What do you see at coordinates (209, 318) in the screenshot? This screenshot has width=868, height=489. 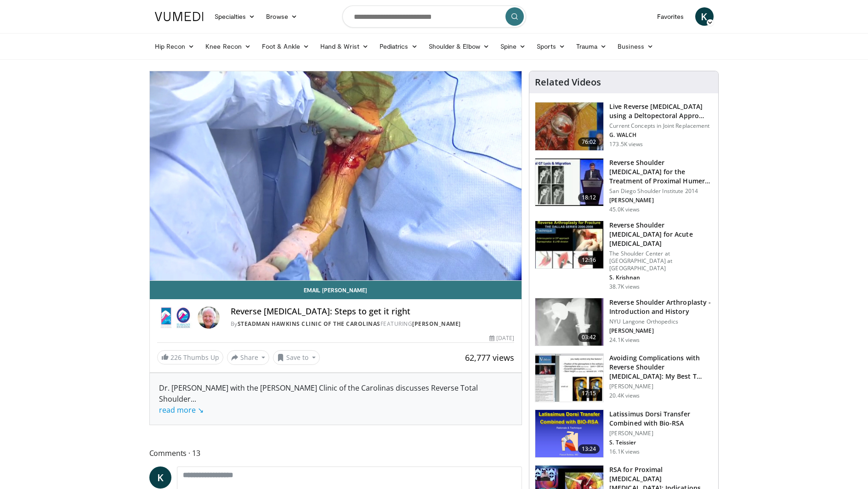 I see `img: Avatar` at bounding box center [209, 318].